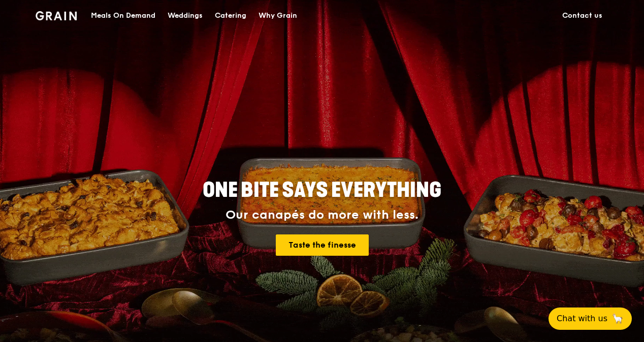 This screenshot has height=342, width=644. I want to click on div: Meals On Demand, so click(123, 16).